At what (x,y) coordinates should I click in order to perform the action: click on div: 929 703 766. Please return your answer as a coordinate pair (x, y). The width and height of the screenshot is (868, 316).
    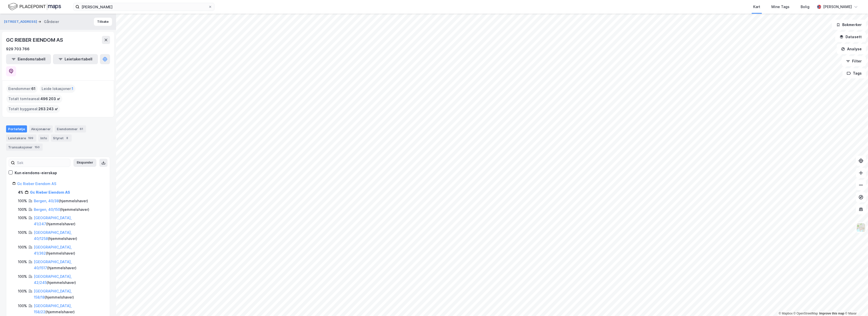
    Looking at the image, I should click on (18, 49).